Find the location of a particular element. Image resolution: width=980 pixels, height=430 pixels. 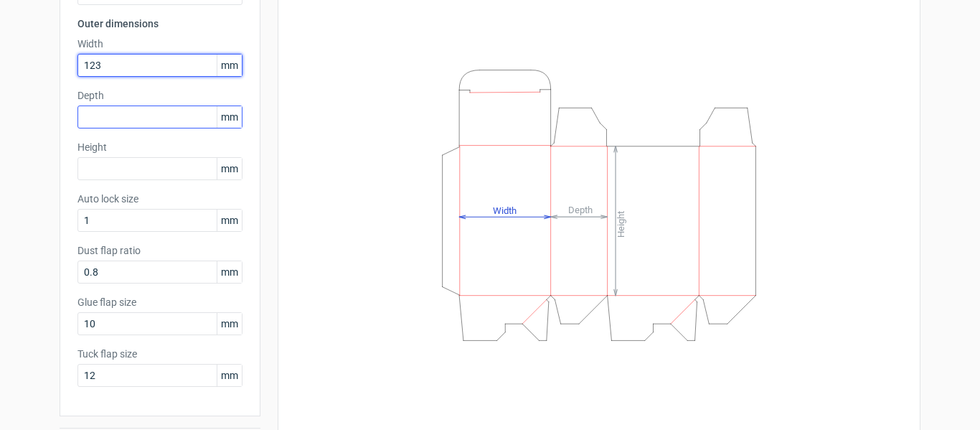

label: Depth is located at coordinates (160, 95).